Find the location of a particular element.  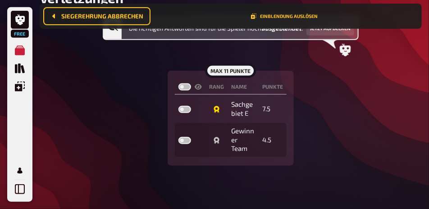

div: Sachgebiet E is located at coordinates (243, 109).